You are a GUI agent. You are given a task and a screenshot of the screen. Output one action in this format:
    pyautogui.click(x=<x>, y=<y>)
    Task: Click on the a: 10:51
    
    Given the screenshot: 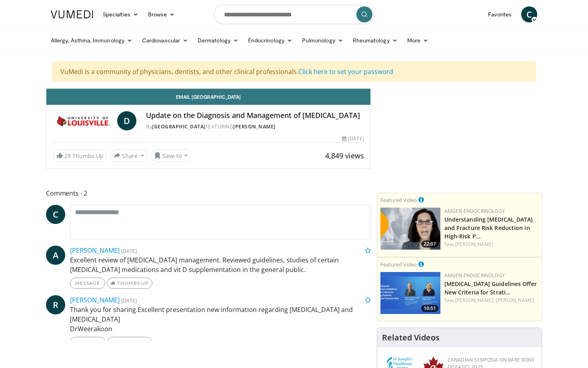 What is the action you would take?
    pyautogui.click(x=410, y=293)
    